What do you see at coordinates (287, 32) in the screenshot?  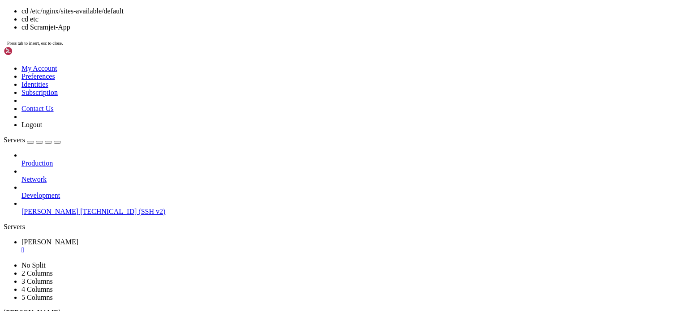 I see `x-row: root@vmi2774997:~# sudo ufw allow httpssudo ufw allow https` at bounding box center [287, 32].